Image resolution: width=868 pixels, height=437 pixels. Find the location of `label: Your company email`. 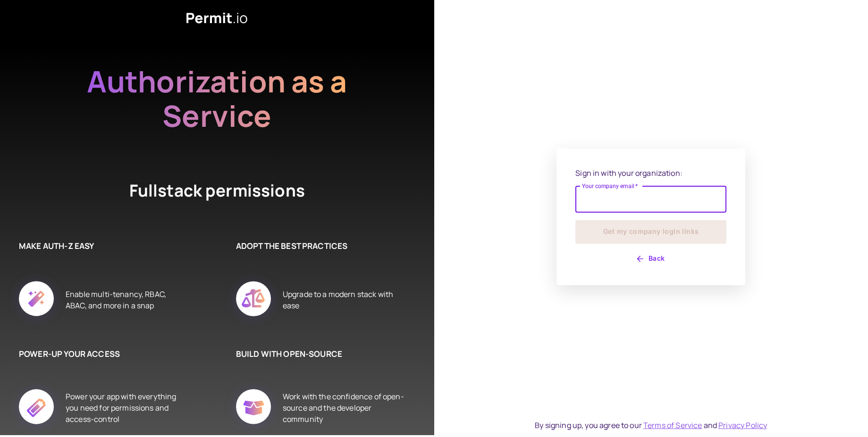

label: Your company email is located at coordinates (610, 186).